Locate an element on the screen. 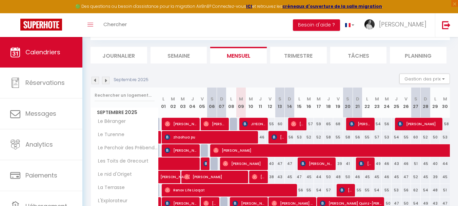  th: 17 is located at coordinates (319, 102).